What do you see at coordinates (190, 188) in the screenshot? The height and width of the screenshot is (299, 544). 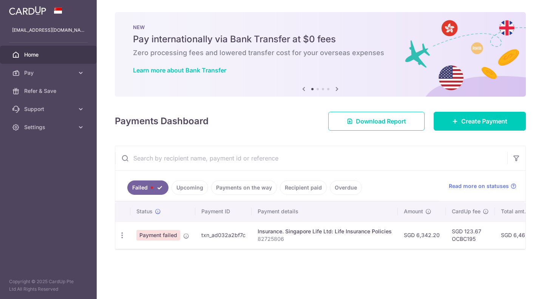 I see `a: Upcoming` at bounding box center [190, 188].